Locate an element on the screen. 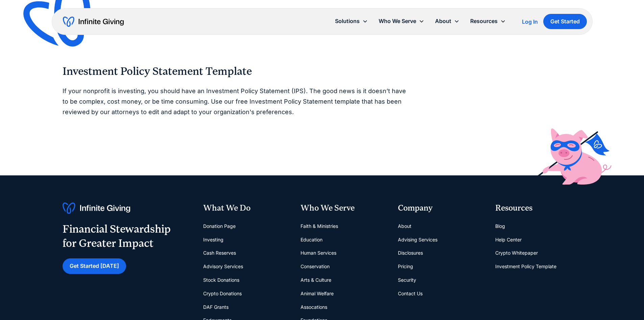 This screenshot has width=644, height=320. a: Crypto Donations is located at coordinates (222, 293).